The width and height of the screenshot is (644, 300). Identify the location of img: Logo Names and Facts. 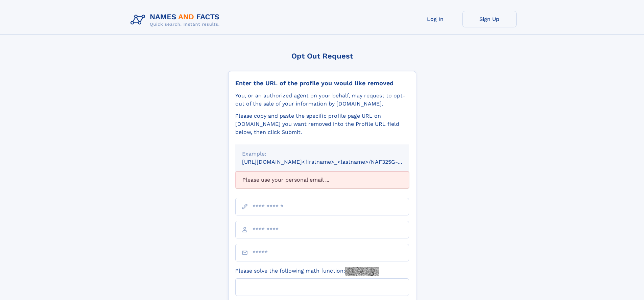
(176, 20).